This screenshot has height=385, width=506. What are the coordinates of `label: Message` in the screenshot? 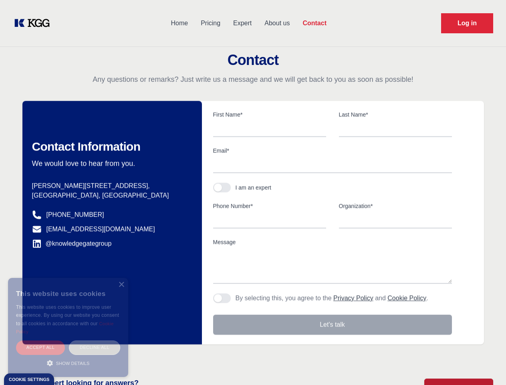 It's located at (332, 242).